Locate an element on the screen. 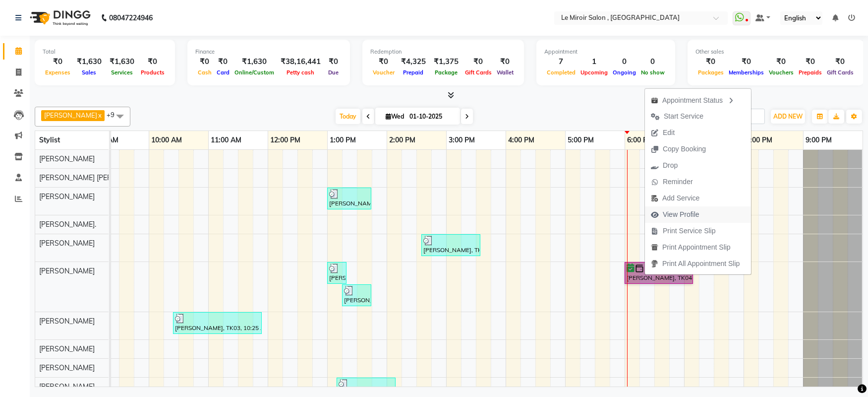  a: 3:00 PM is located at coordinates (462, 140).